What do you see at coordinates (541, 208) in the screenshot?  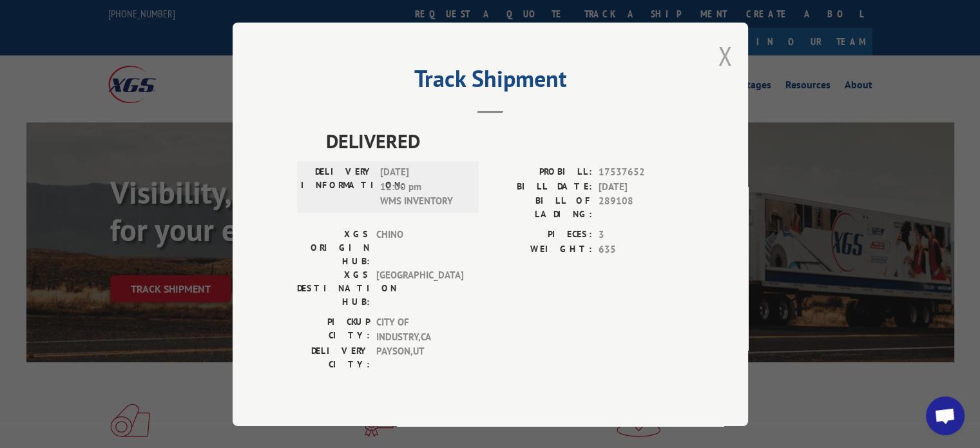 I see `label: BILL OF LADING:` at bounding box center [541, 208].